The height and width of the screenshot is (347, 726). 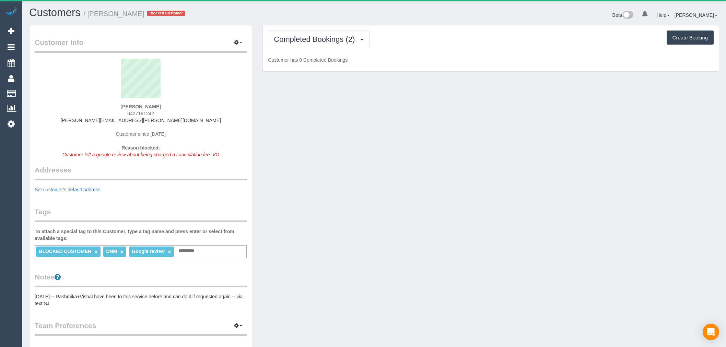 What do you see at coordinates (663, 15) in the screenshot?
I see `a: Help` at bounding box center [663, 15].